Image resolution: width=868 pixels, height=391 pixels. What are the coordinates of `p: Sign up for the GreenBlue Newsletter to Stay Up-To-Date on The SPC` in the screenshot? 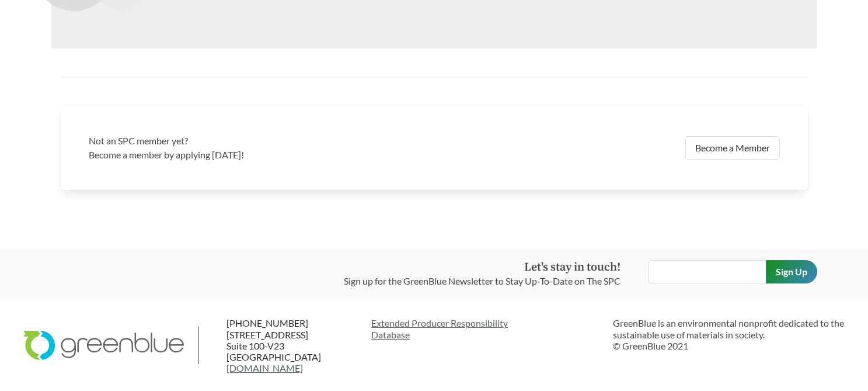 It's located at (482, 281).